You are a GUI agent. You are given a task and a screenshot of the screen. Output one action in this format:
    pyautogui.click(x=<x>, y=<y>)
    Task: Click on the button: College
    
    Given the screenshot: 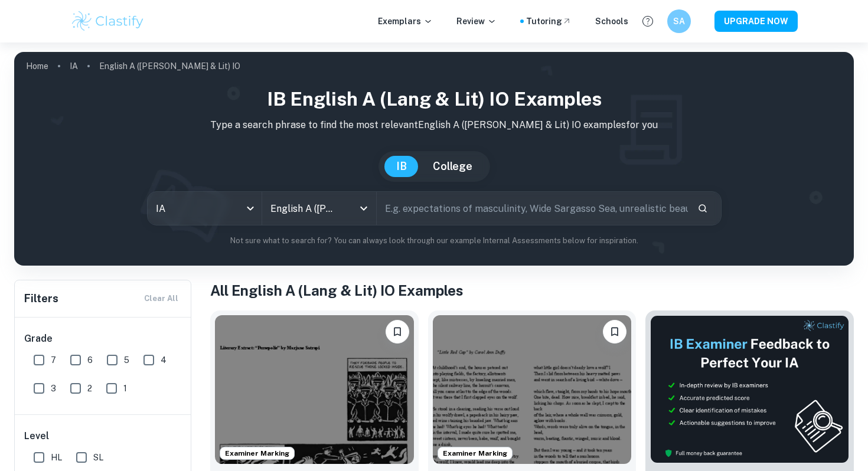 What is the action you would take?
    pyautogui.click(x=452, y=166)
    